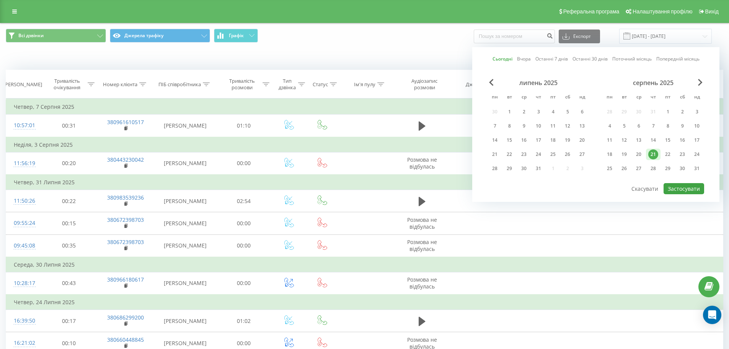  What do you see at coordinates (580, 36) in the screenshot?
I see `button: Експорт` at bounding box center [580, 36].